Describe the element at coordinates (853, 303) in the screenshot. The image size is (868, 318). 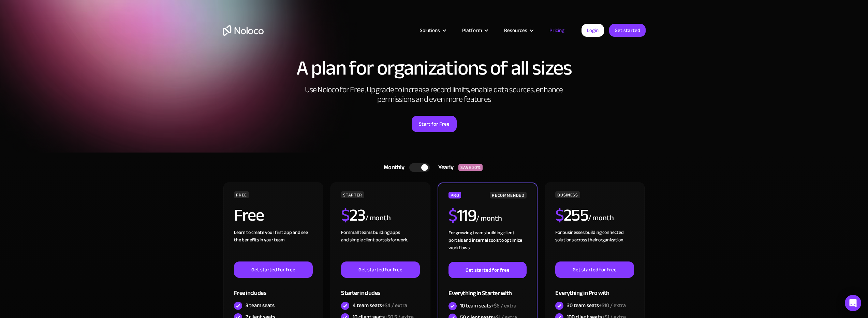
I see `div: Open Intercom Messenger` at that location.